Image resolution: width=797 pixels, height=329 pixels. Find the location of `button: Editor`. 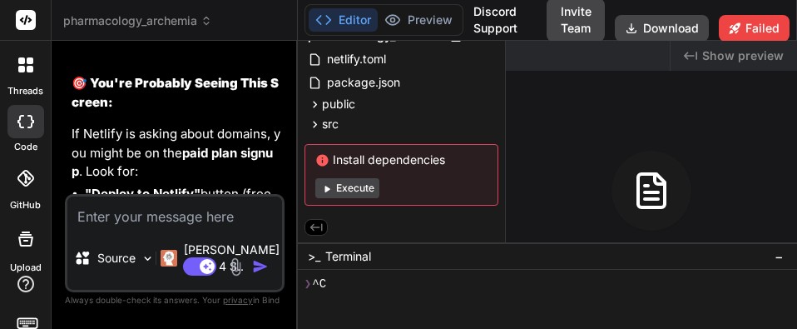

button: Editor is located at coordinates (343, 20).